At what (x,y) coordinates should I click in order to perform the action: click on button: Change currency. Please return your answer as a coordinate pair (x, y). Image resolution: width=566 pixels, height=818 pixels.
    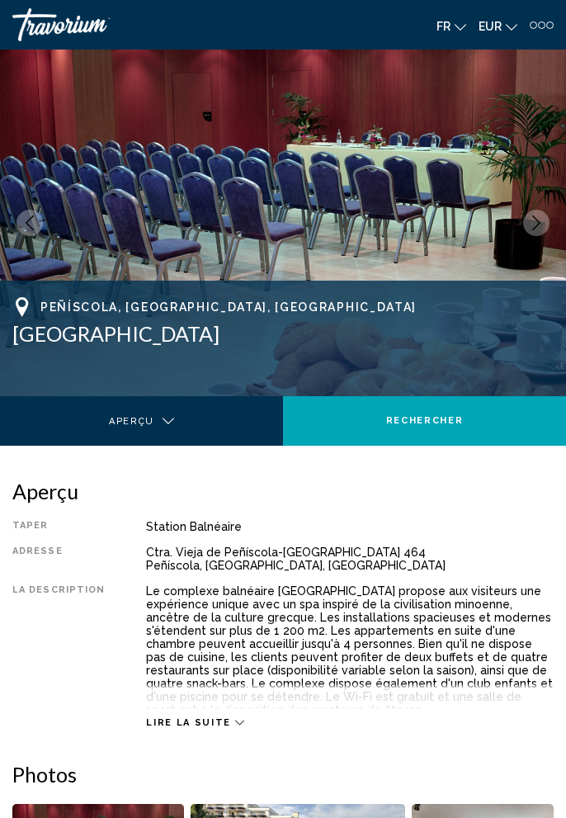
    Looking at the image, I should click on (498, 26).